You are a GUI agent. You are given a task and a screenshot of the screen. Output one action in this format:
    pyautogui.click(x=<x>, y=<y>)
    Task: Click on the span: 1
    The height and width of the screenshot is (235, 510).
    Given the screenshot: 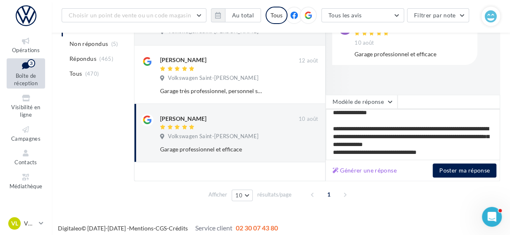 What is the action you would take?
    pyautogui.click(x=329, y=195)
    